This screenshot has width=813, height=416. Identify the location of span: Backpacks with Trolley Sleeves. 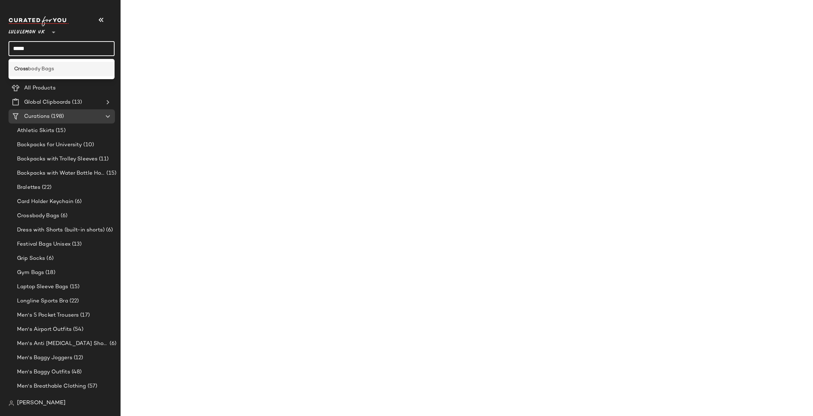
(57, 159).